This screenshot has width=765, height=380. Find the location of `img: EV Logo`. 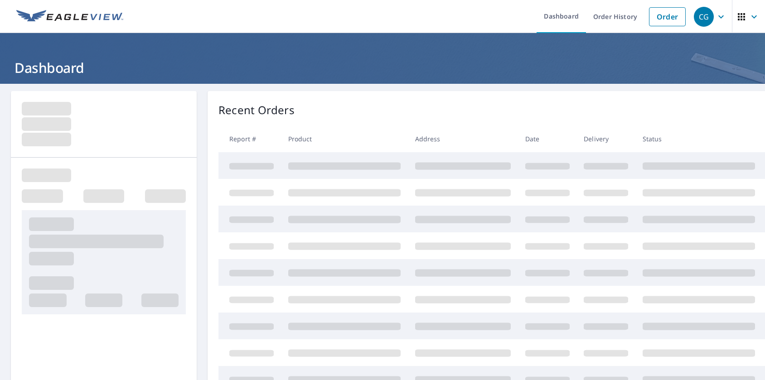

img: EV Logo is located at coordinates (70, 17).